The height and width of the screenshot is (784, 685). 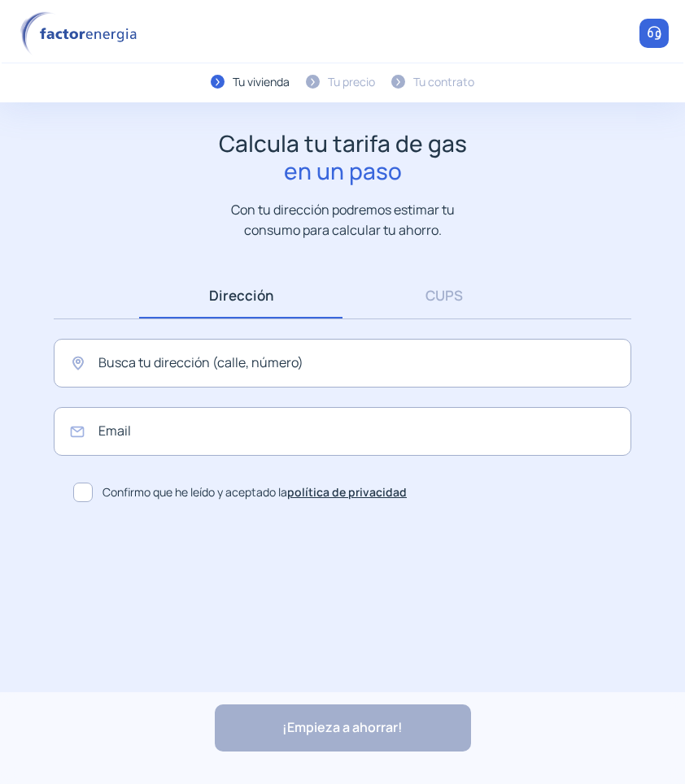 What do you see at coordinates (82, 33) in the screenshot?
I see `img: logo factor` at bounding box center [82, 33].